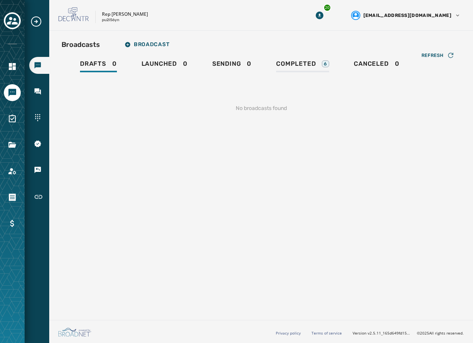 The image size is (473, 343). Describe the element at coordinates (165, 65) in the screenshot. I see `a: Launched0` at that location.